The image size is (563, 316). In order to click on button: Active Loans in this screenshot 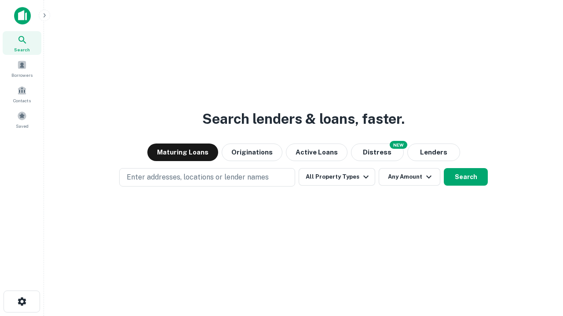, I will do `click(316, 153)`.